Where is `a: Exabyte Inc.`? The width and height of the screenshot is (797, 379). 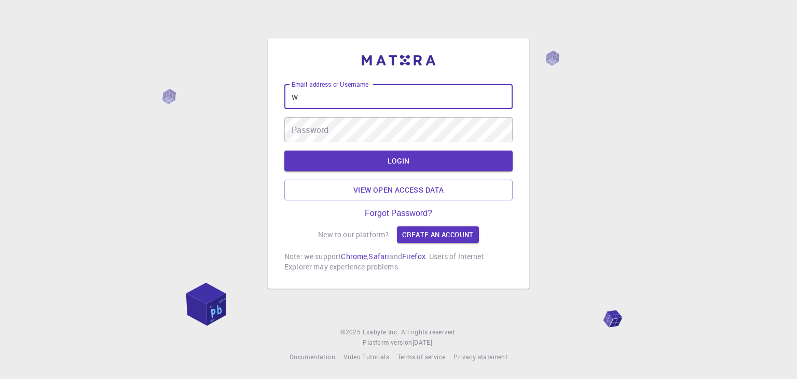 a: Exabyte Inc. is located at coordinates (381, 332).